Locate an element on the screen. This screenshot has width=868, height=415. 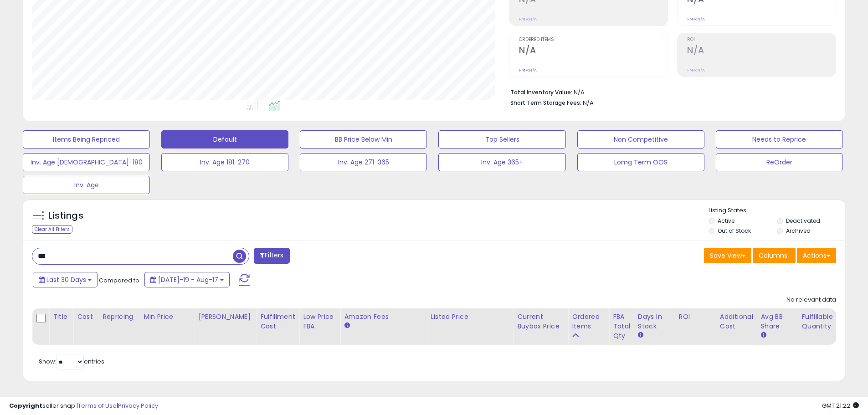
div: Ordered Items is located at coordinates (588, 321).